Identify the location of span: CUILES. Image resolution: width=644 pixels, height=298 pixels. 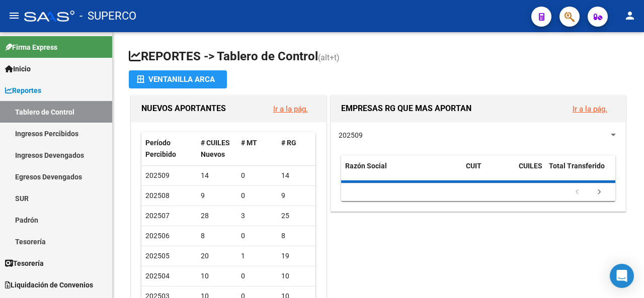
(530, 166).